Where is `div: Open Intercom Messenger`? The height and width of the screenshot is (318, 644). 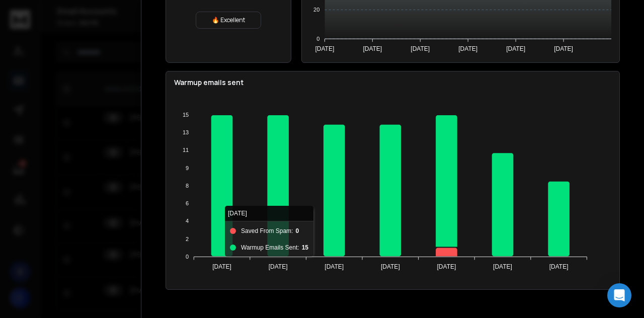
div: Open Intercom Messenger is located at coordinates (619, 295).